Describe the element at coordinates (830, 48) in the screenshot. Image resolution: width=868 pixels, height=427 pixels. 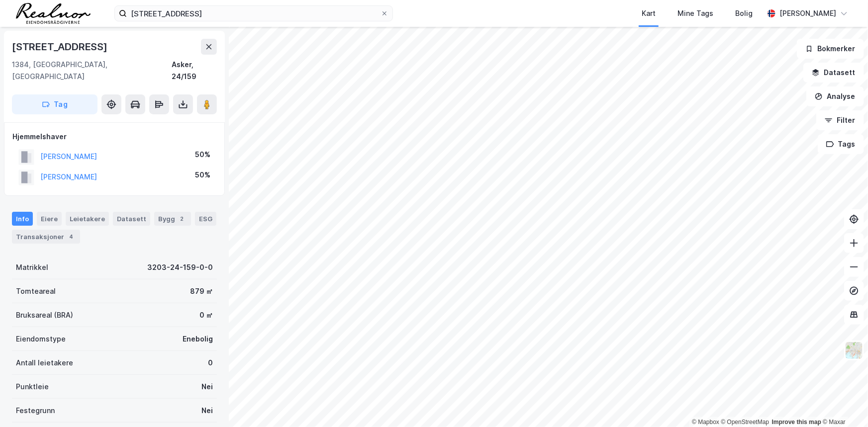
I see `button: Bokmerker` at that location.